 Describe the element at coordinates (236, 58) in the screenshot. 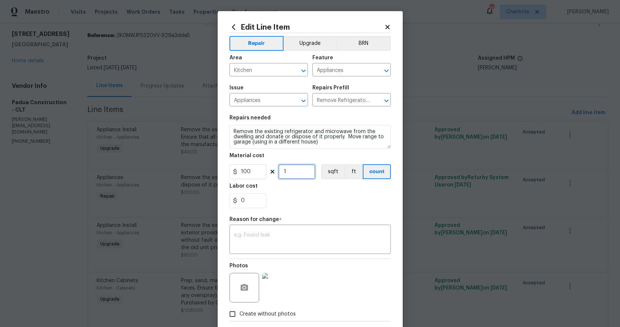

I see `h5: Area` at that location.